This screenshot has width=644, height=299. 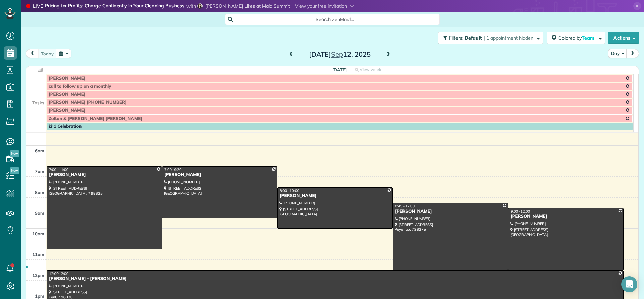 What do you see at coordinates (40, 192) in the screenshot?
I see `span: 8am` at bounding box center [40, 192].